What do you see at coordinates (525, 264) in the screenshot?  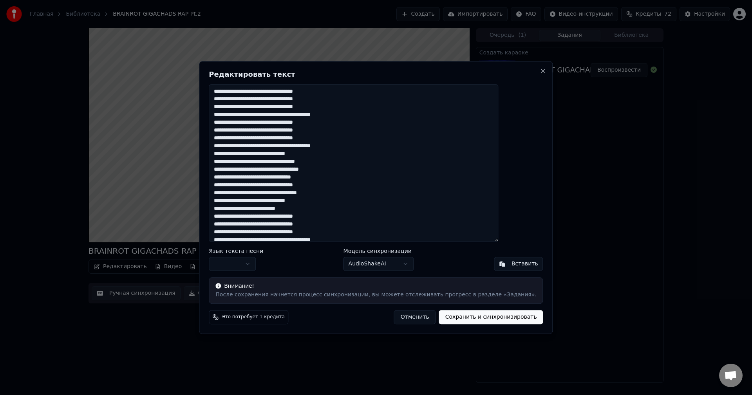 I see `div: Вставить` at bounding box center [525, 264].